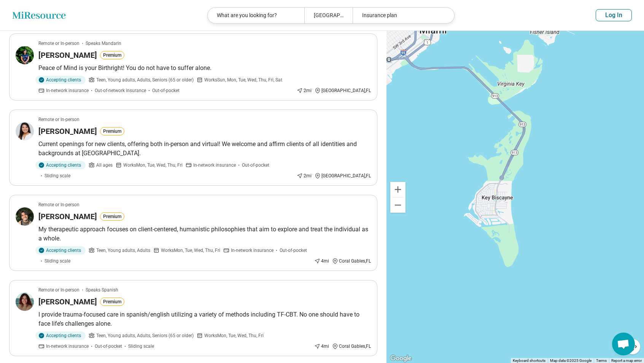 The width and height of the screenshot is (644, 363). I want to click on span: Works Sun, Mon, Tue, Wed, Thu, Fri, Sat, so click(243, 80).